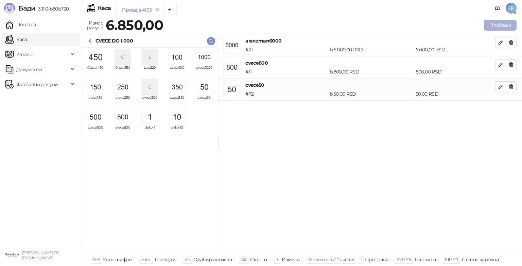 The height and width of the screenshot is (266, 522). Describe the element at coordinates (371, 72) in the screenshot. I see `div: 1 x 800,00 RSD` at that location.